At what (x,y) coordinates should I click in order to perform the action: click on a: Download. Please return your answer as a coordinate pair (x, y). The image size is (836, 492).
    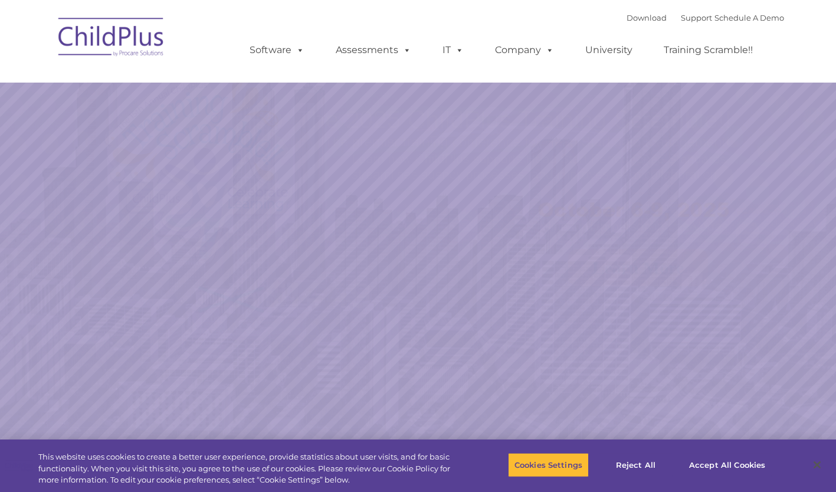
    Looking at the image, I should click on (646, 18).